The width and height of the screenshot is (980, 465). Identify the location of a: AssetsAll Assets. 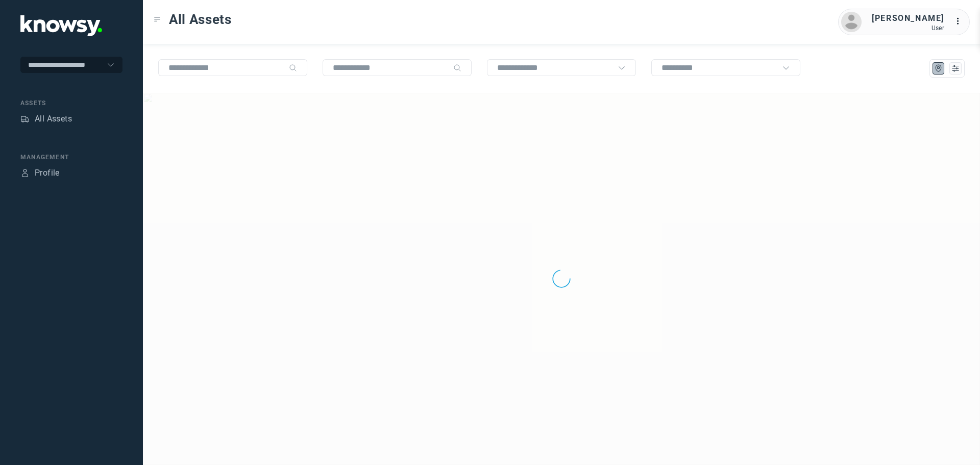
(45, 119).